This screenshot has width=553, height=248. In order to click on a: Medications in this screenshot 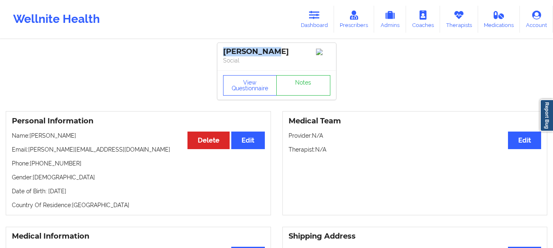, I will do `click(499, 19)`.